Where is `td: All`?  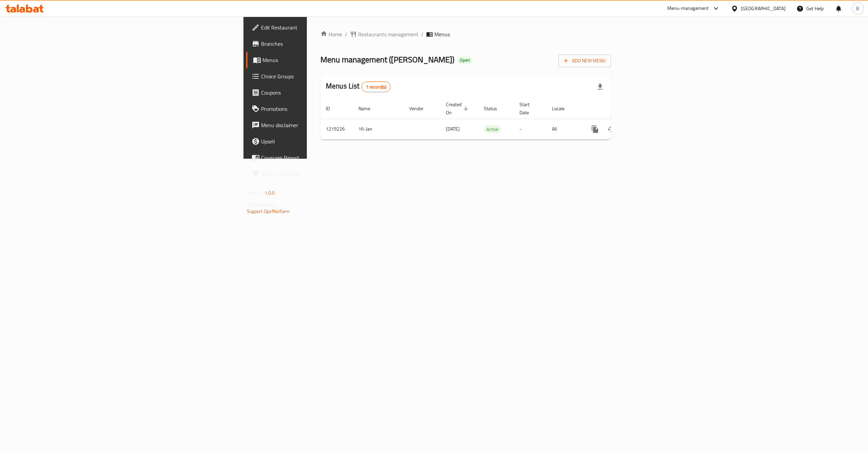 td: All is located at coordinates (564, 129).